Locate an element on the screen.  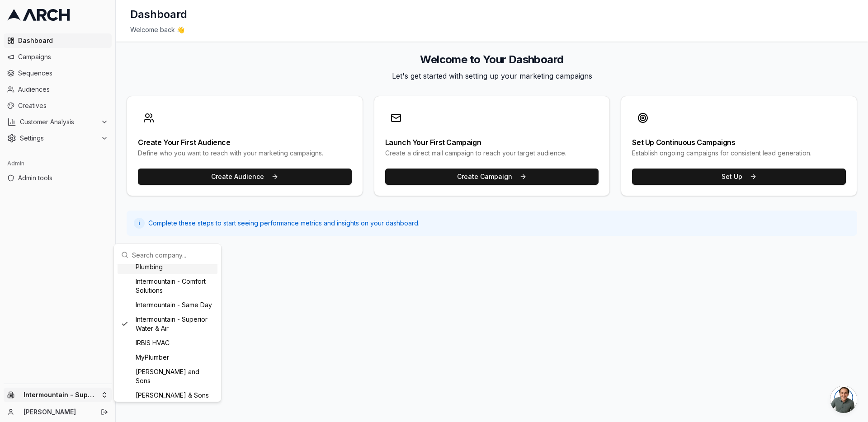
div: Suggestions is located at coordinates (168, 332).